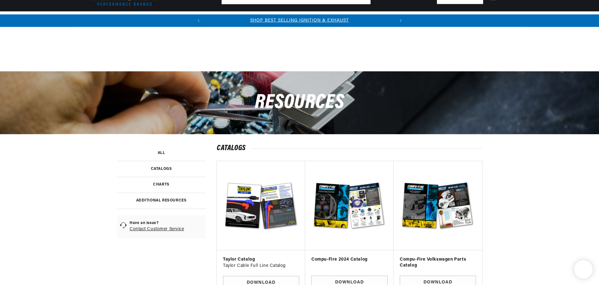  I want to click on button: Translation missing: en.sections.announcements.next_announcement, so click(401, 21).